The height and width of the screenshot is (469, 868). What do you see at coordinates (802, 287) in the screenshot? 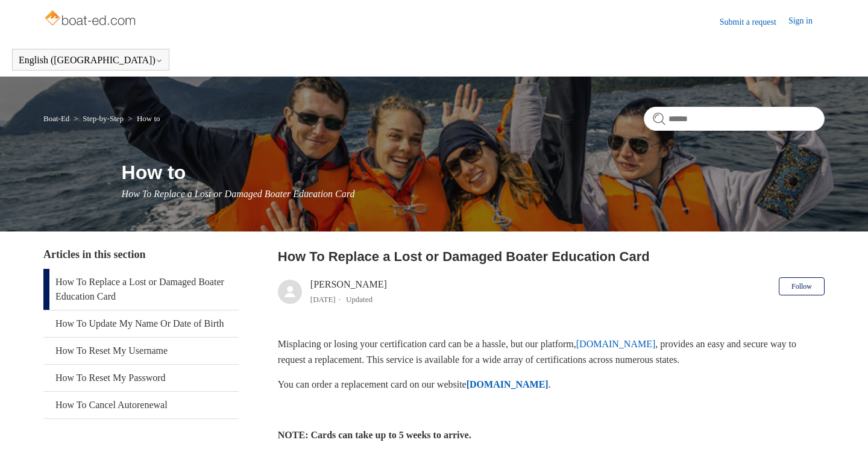
I see `button: Follow Article` at bounding box center [802, 287].